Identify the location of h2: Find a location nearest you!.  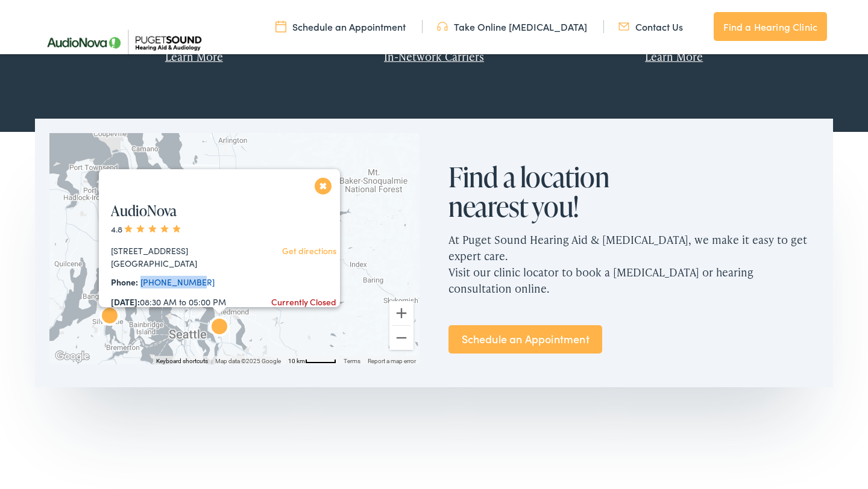
(545, 191).